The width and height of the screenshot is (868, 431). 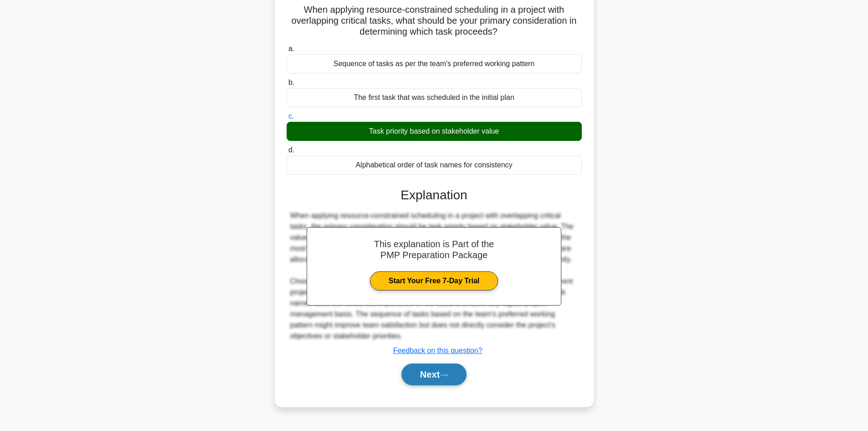 I want to click on div: The first task that was scheduled in the initial plan, so click(x=434, y=97).